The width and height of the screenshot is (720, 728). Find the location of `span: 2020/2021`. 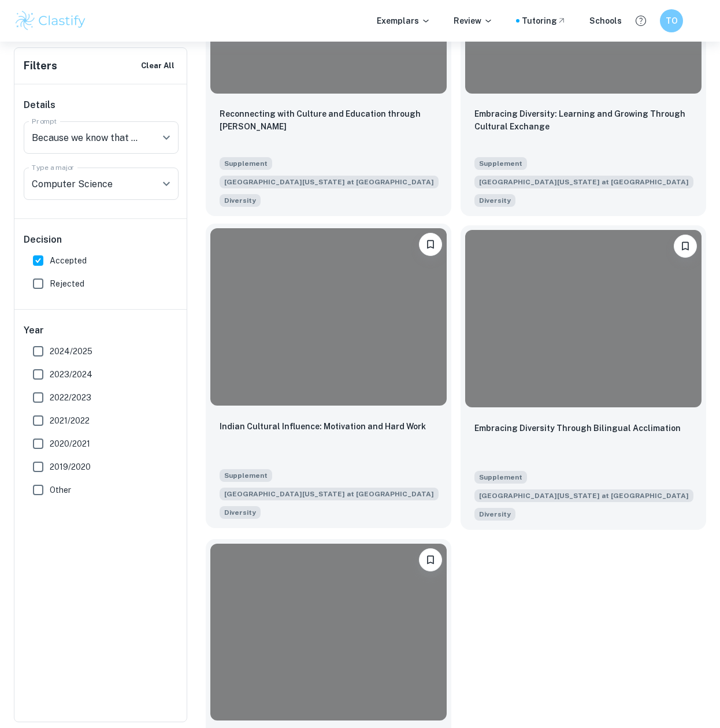

span: 2020/2021 is located at coordinates (70, 444).